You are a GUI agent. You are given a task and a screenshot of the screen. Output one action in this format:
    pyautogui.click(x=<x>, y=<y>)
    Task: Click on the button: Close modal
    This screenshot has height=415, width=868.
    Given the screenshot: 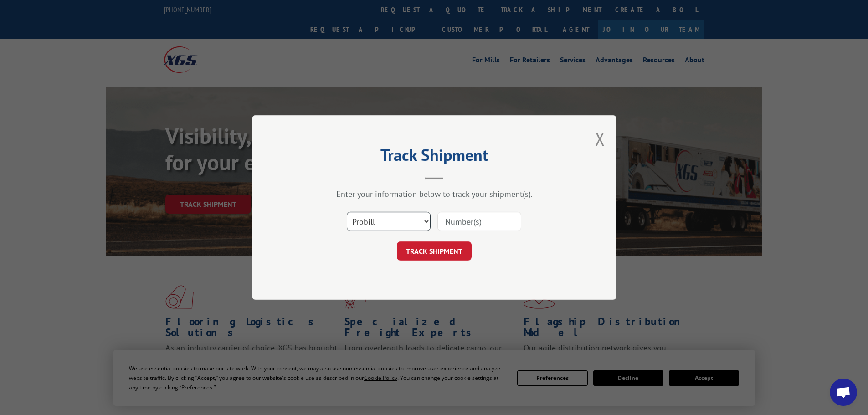 What is the action you would take?
    pyautogui.click(x=600, y=138)
    